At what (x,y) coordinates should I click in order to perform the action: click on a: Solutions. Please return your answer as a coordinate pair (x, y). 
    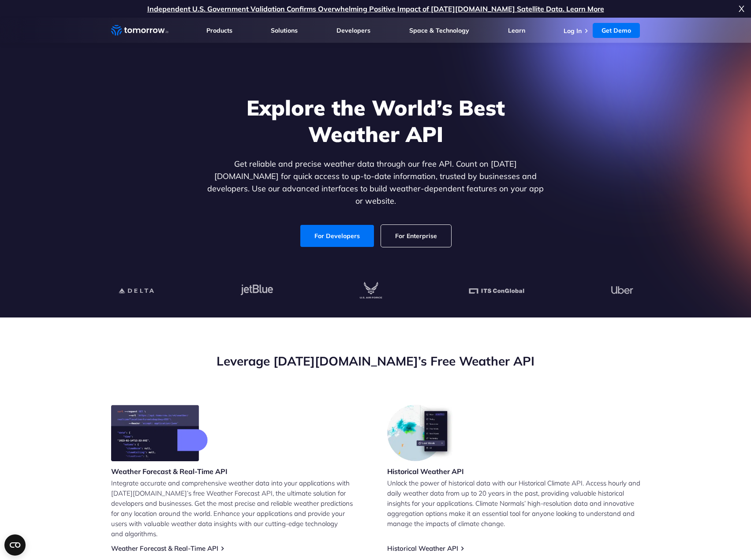
    Looking at the image, I should click on (284, 31).